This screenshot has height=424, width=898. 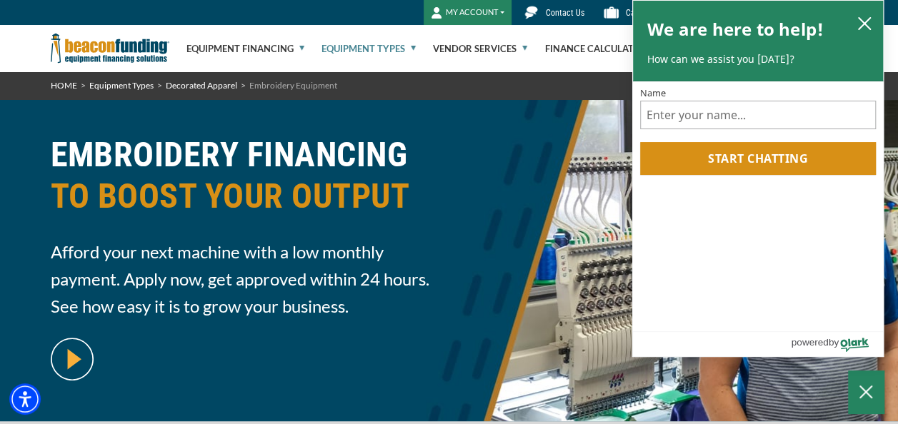 What do you see at coordinates (565, 13) in the screenshot?
I see `span: Contact Us` at bounding box center [565, 13].